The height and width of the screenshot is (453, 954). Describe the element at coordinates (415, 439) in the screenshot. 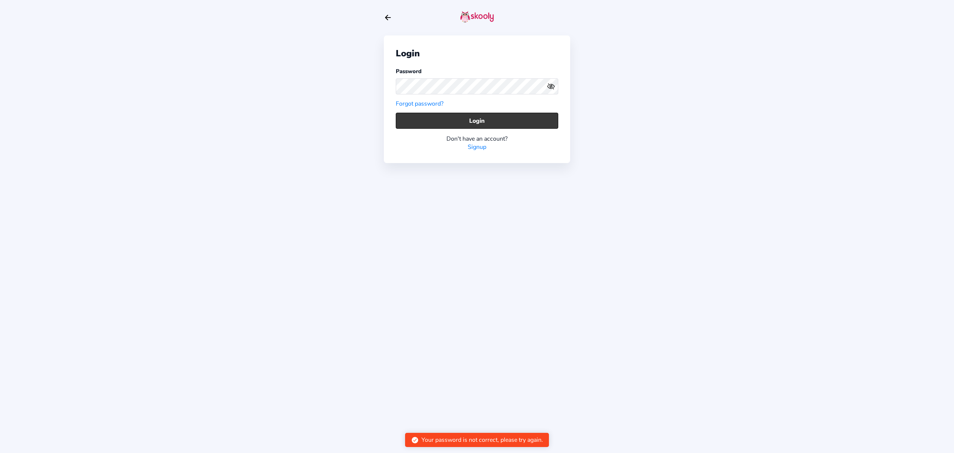

I see `ion-icon: checkmark circle` at that location.